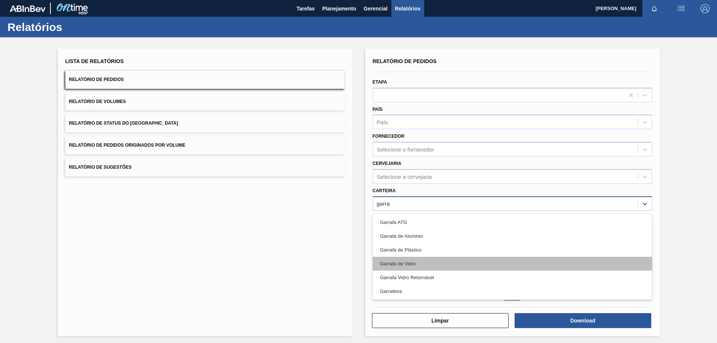  What do you see at coordinates (512, 277) in the screenshot?
I see `div: Garrafa Vidro Retornável` at bounding box center [512, 277].